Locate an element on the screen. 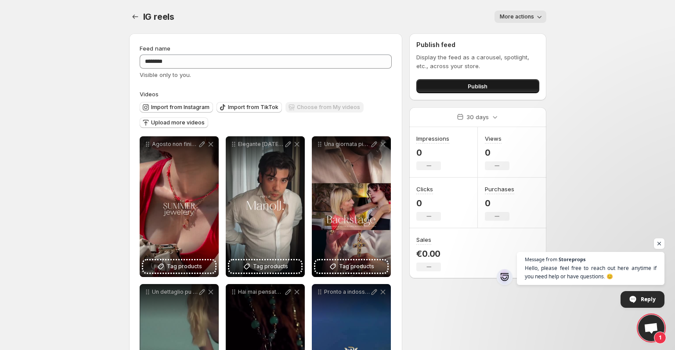 Image resolution: width=675 pixels, height=350 pixels. span: Reply is located at coordinates (648, 299).